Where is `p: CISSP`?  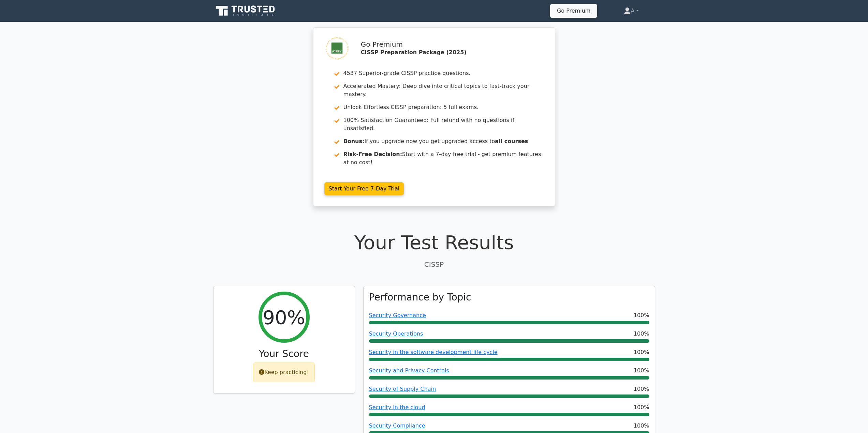 p: CISSP is located at coordinates (434, 264).